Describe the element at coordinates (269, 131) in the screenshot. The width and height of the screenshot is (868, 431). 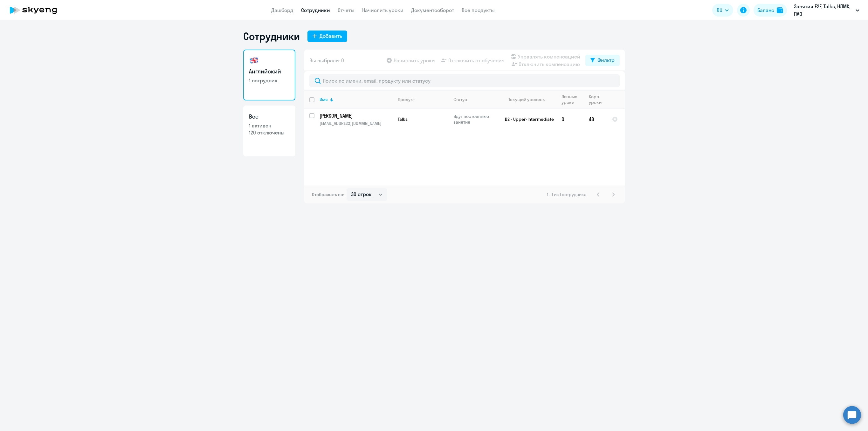
I see `a: Все1 активен120 отключены` at that location.